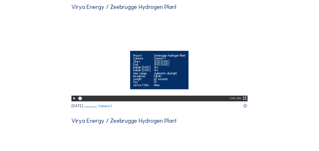 The height and width of the screenshot is (151, 319). What do you see at coordinates (170, 76) in the screenshot?
I see `div: Full HD` at bounding box center [170, 76].